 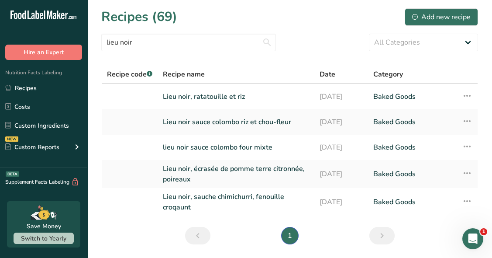 I want to click on span: 1, so click(x=484, y=231).